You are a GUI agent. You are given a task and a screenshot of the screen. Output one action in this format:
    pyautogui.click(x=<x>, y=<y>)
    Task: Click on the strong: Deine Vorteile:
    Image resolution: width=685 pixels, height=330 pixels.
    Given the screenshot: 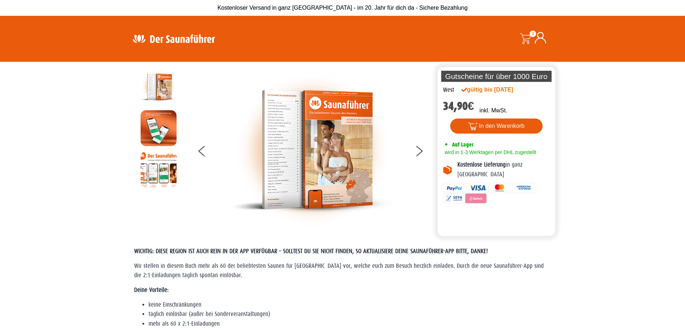 What is the action you would take?
    pyautogui.click(x=151, y=290)
    